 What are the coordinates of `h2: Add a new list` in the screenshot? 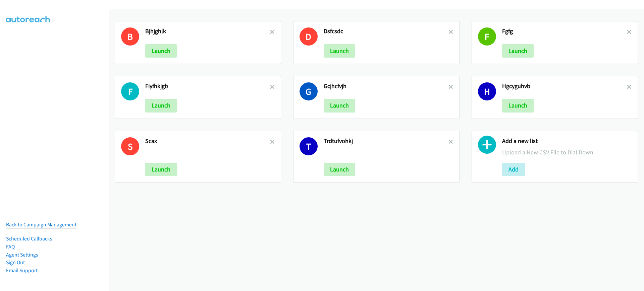 It's located at (567, 141).